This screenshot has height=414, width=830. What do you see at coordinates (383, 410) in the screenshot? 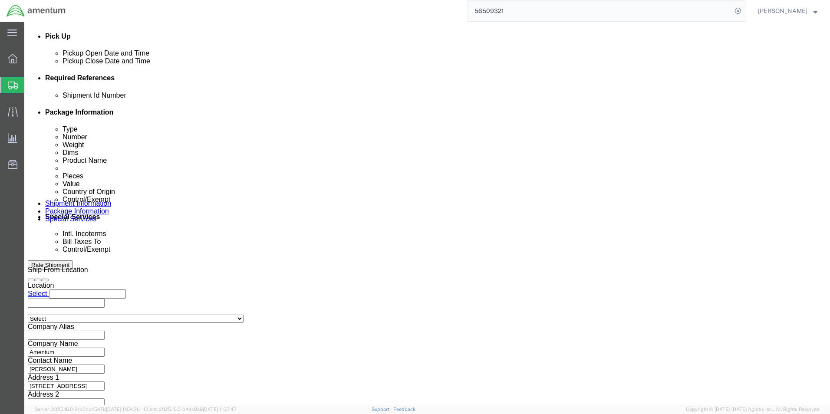
I see `a: Support` at bounding box center [383, 410].